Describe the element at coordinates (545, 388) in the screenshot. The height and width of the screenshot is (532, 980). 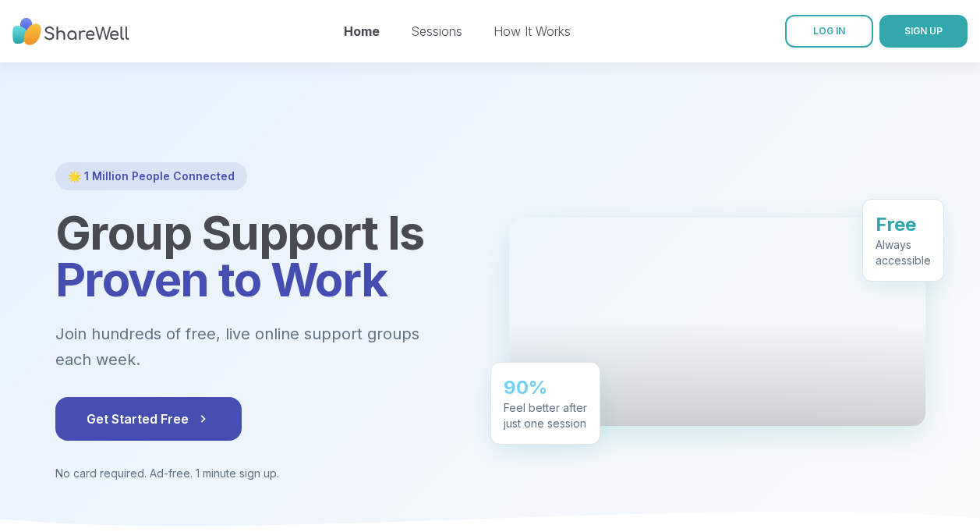
I see `div: 90%` at that location.